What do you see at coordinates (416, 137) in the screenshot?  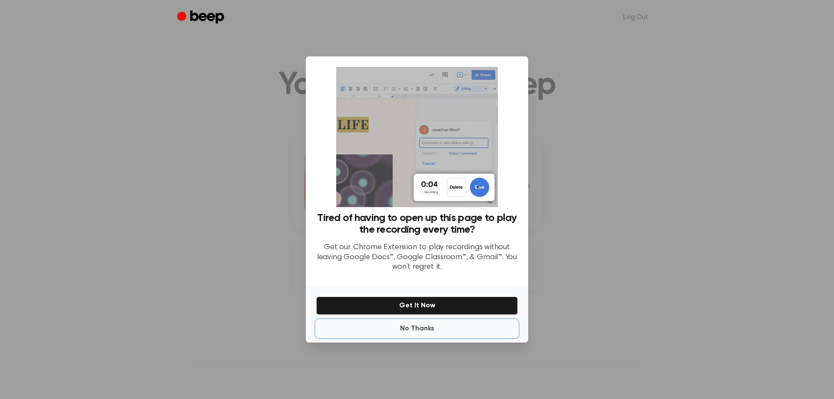 I see `img: Beep extension in action` at bounding box center [416, 137].